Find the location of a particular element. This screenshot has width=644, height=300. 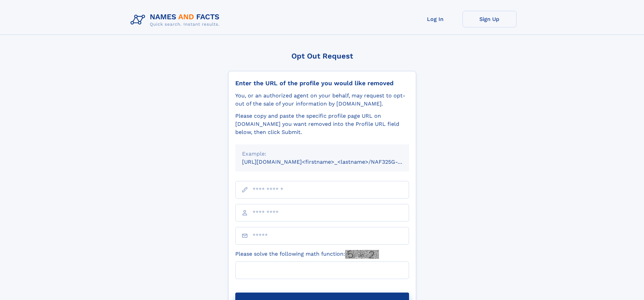

img: Logo Names and Facts is located at coordinates (176, 20).